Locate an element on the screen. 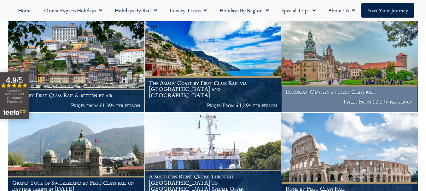 This screenshot has height=191, width=426. h1: Porto by First Class Rail & return by air is located at coordinates (76, 96).